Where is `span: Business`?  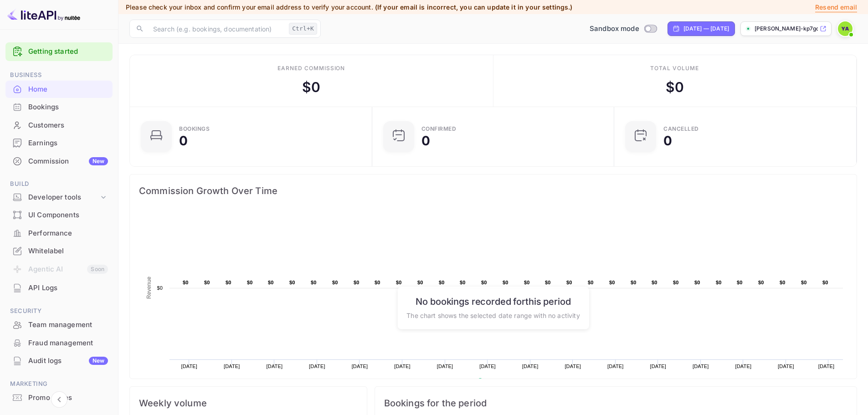
span: Business is located at coordinates (59, 75).